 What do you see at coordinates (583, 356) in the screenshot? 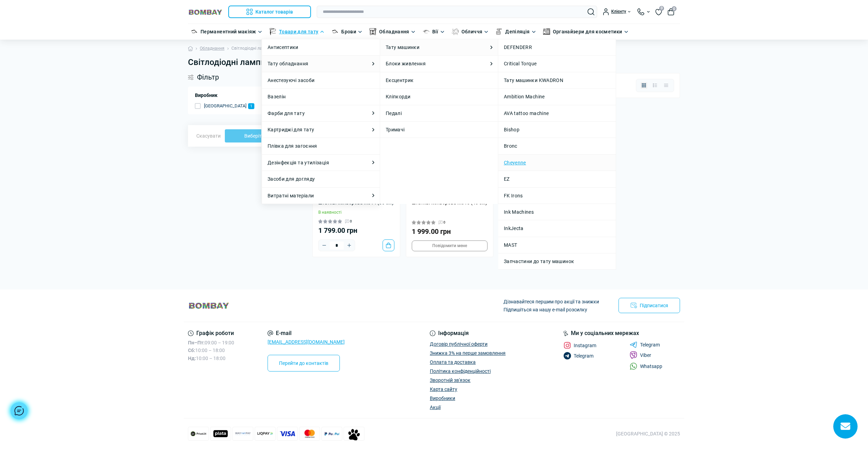
I see `span: Telegram` at bounding box center [583, 356].